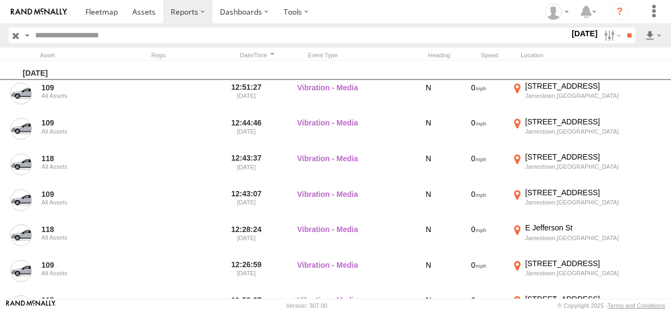 This screenshot has width=671, height=311. I want to click on a: 115, so click(80, 300).